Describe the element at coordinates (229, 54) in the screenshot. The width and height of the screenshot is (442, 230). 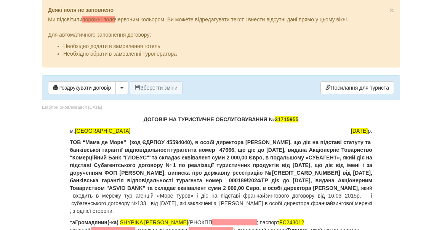
I see `li: Необхідно обрати в замовленні туроператора` at that location.